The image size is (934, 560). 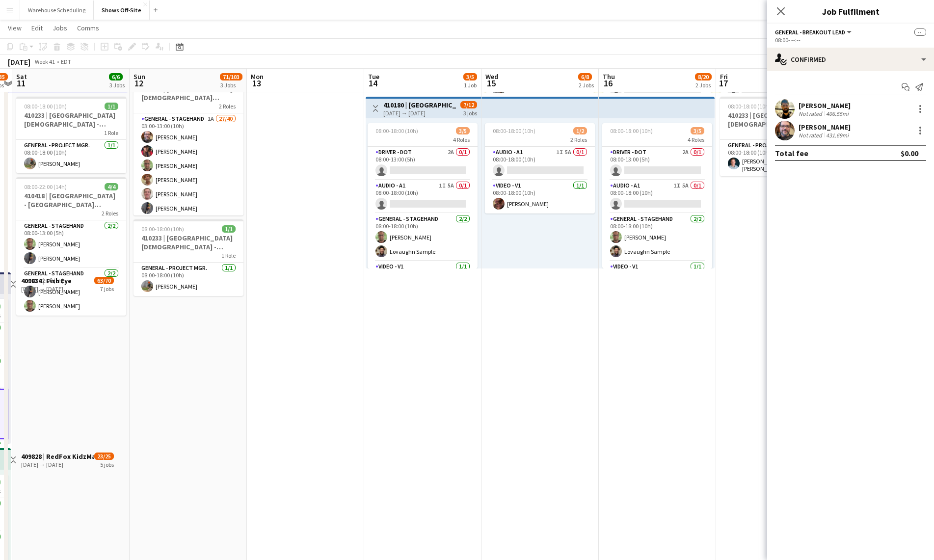 What do you see at coordinates (851, 59) in the screenshot?
I see `div: Confirmed` at bounding box center [851, 59].